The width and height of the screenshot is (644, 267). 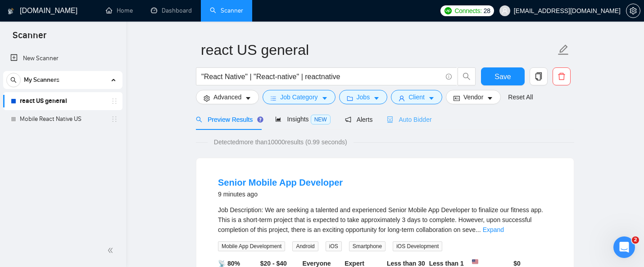 I want to click on span: Vendor, so click(x=473, y=97).